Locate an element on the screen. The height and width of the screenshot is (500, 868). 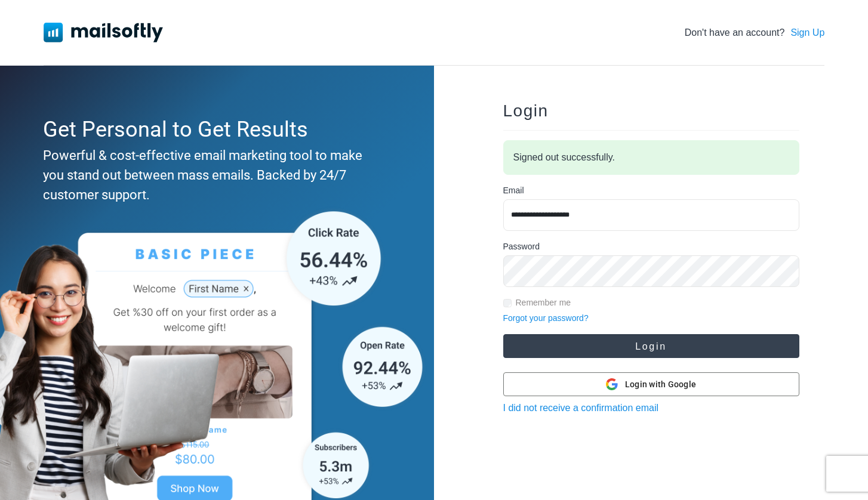
a: Sign Up is located at coordinates (807, 33).